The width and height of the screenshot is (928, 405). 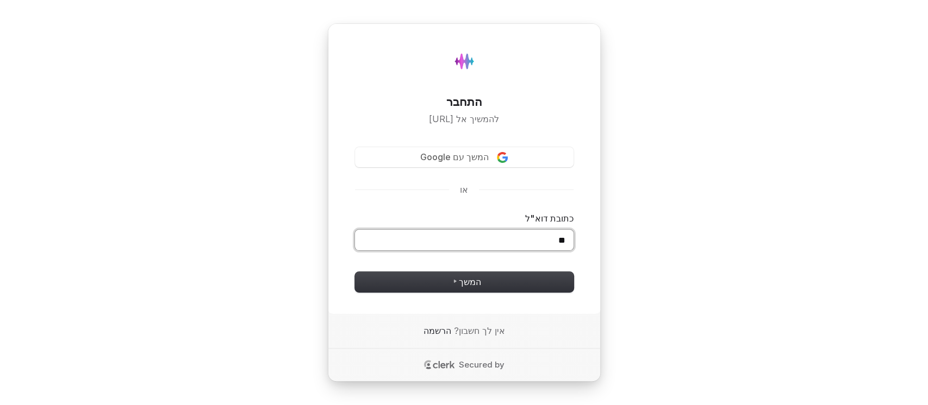 I want to click on label: כתובת דוא"ל, so click(x=549, y=218).